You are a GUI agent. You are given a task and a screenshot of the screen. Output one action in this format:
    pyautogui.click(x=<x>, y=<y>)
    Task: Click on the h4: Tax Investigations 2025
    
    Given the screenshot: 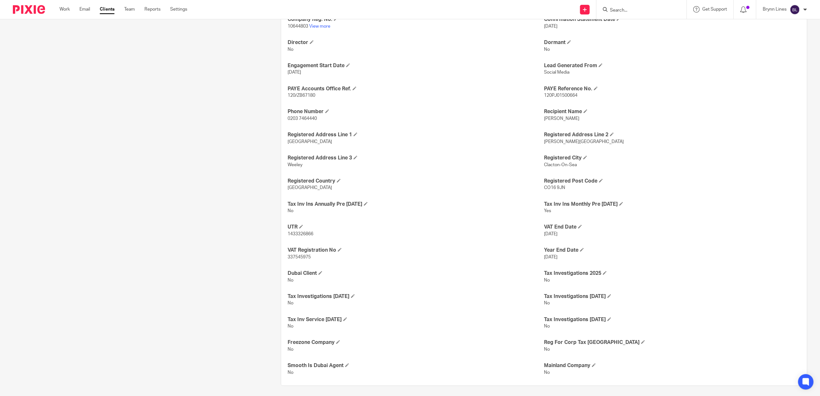 What is the action you would take?
    pyautogui.click(x=672, y=273)
    